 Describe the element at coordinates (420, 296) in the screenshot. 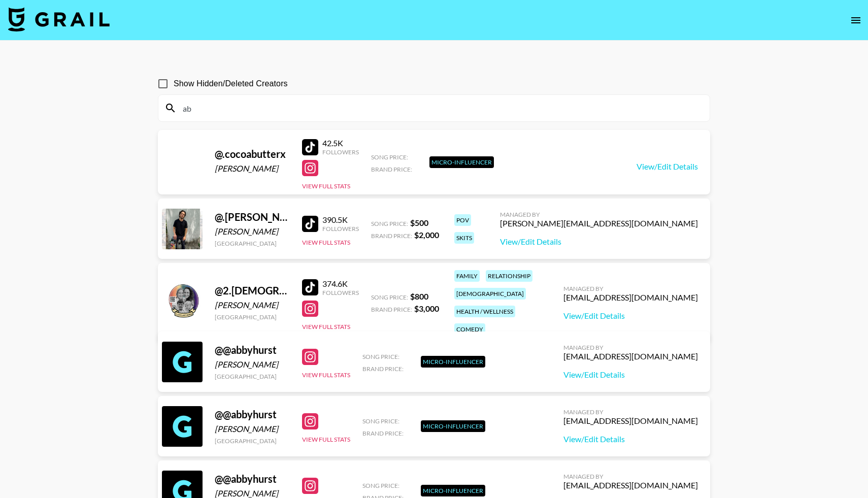

I see `strong: $ 800` at that location.